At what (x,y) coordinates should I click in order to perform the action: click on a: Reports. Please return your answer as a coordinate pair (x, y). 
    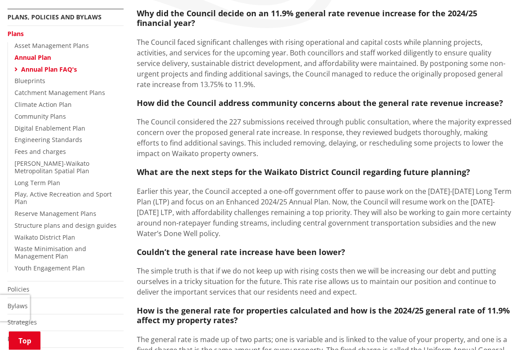
    Looking at the image, I should click on (19, 339).